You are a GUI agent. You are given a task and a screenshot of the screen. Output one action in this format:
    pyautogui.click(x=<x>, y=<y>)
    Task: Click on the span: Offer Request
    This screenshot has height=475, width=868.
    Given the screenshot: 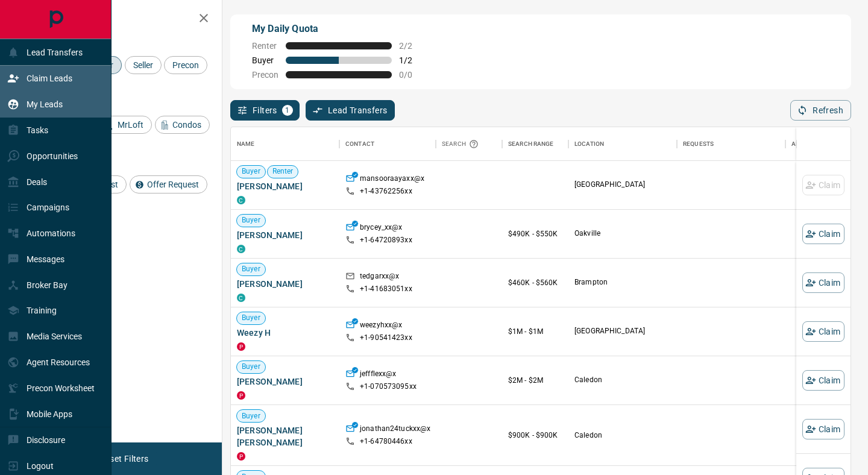 What is the action you would take?
    pyautogui.click(x=173, y=184)
    